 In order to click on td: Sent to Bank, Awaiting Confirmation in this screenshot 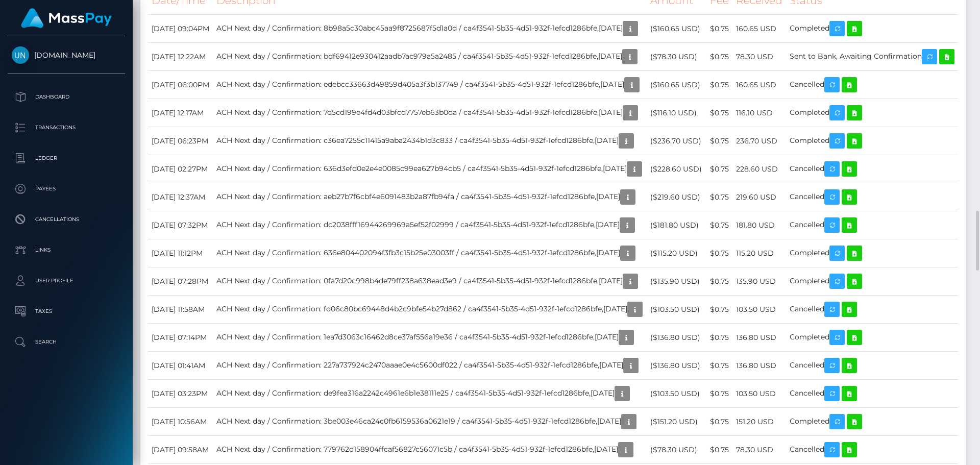, I will do `click(872, 56)`.